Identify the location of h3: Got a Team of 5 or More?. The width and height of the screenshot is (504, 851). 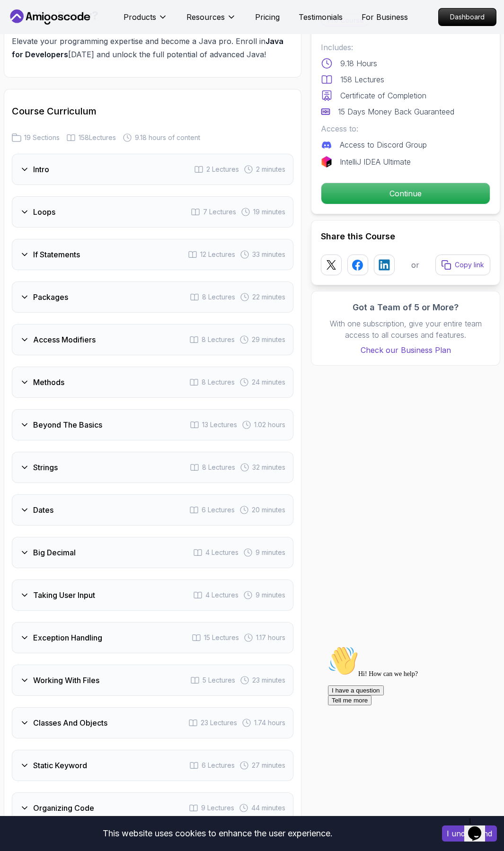
(405, 307).